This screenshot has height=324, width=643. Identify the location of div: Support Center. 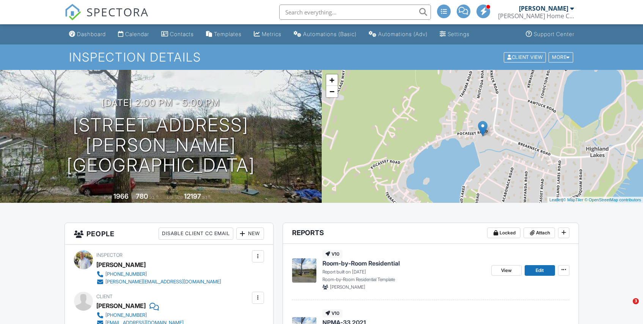
(554, 34).